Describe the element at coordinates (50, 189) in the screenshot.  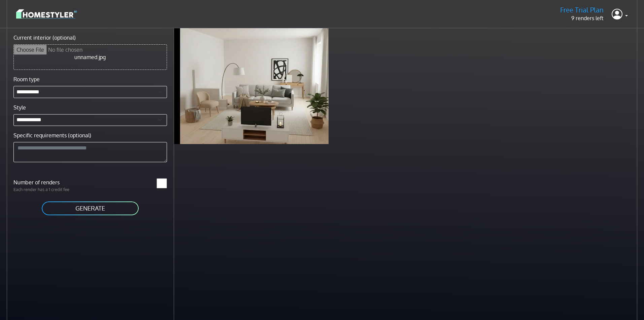
I see `p: Each render has a 1 credit fee` at that location.